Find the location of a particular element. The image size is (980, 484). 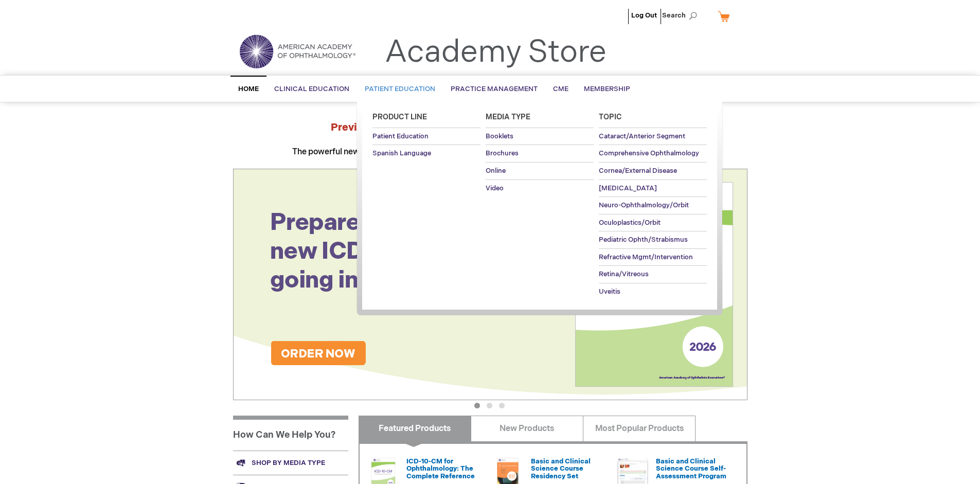

a: Basic and Clinical Science Course Self-Assessment Program is located at coordinates (691, 469).